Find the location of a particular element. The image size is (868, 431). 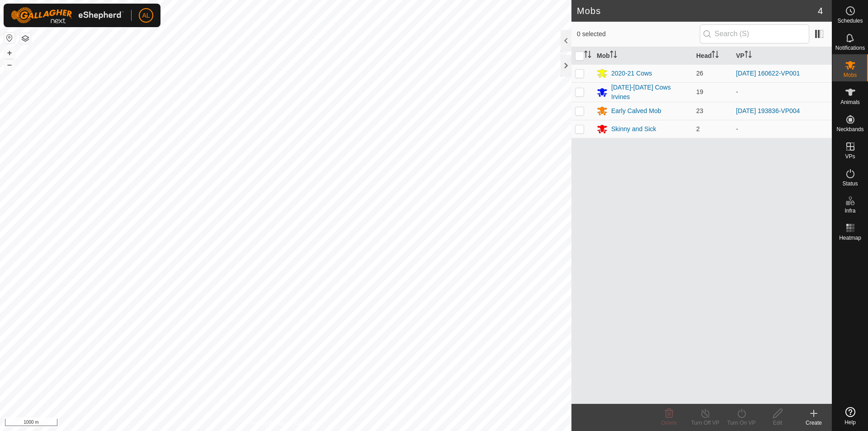

a: Contact Us is located at coordinates (308, 423).